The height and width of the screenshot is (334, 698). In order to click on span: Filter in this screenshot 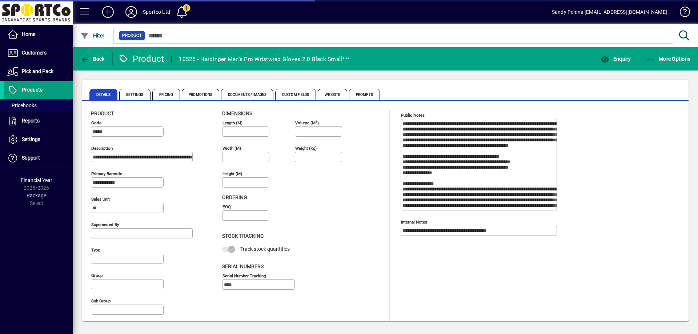, I will do `click(92, 36)`.